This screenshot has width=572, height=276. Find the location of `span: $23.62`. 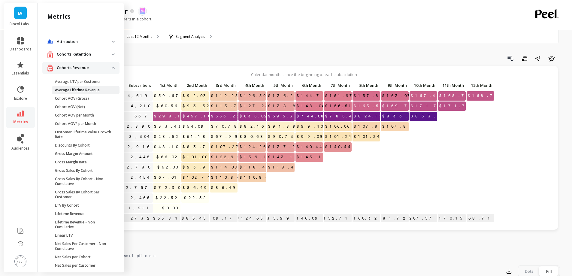

span: $23.62 is located at coordinates (167, 137).